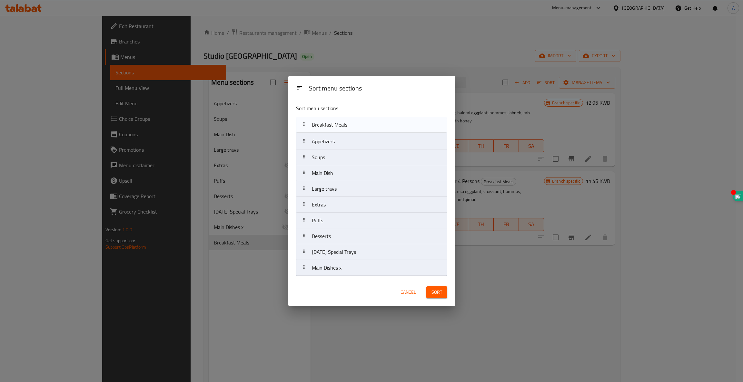 This screenshot has height=382, width=743. What do you see at coordinates (437, 293) in the screenshot?
I see `span: Sort` at bounding box center [437, 293].